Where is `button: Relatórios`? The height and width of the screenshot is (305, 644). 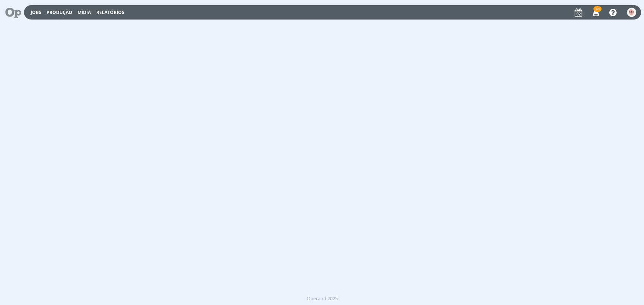 button: Relatórios is located at coordinates (110, 12).